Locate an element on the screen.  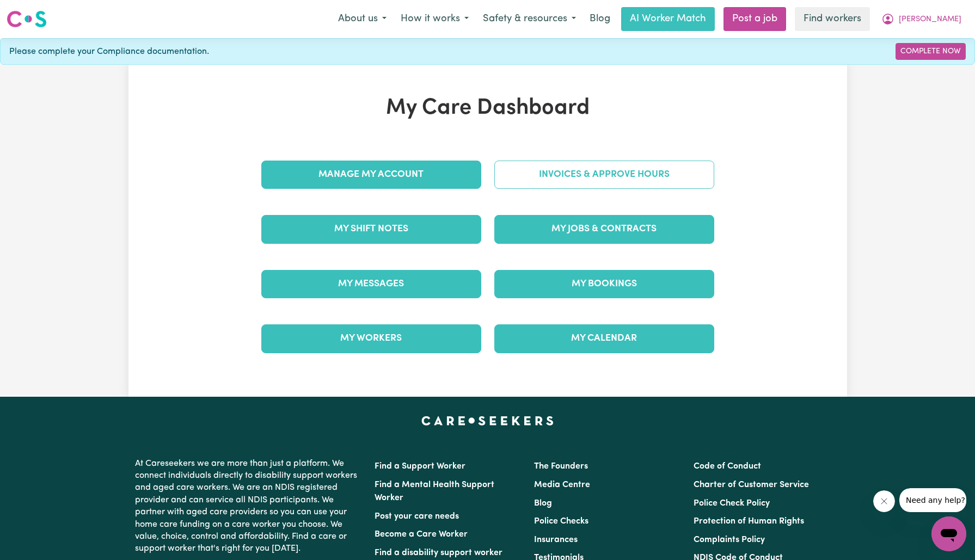
button: My Account is located at coordinates (921, 19).